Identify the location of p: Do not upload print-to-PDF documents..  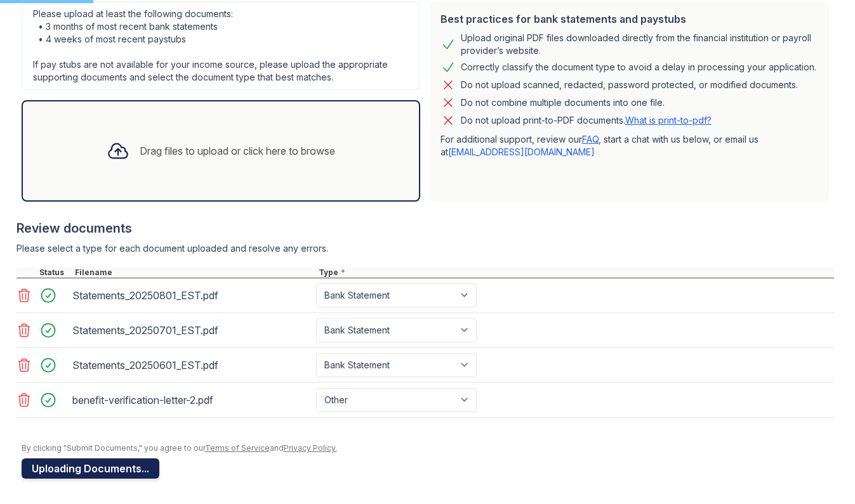
(586, 121).